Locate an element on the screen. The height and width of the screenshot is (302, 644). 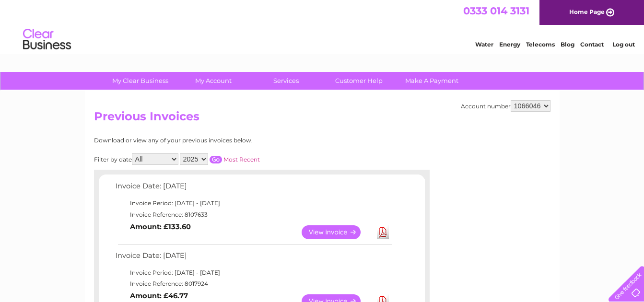
div: Filter by date is located at coordinates (220, 159).